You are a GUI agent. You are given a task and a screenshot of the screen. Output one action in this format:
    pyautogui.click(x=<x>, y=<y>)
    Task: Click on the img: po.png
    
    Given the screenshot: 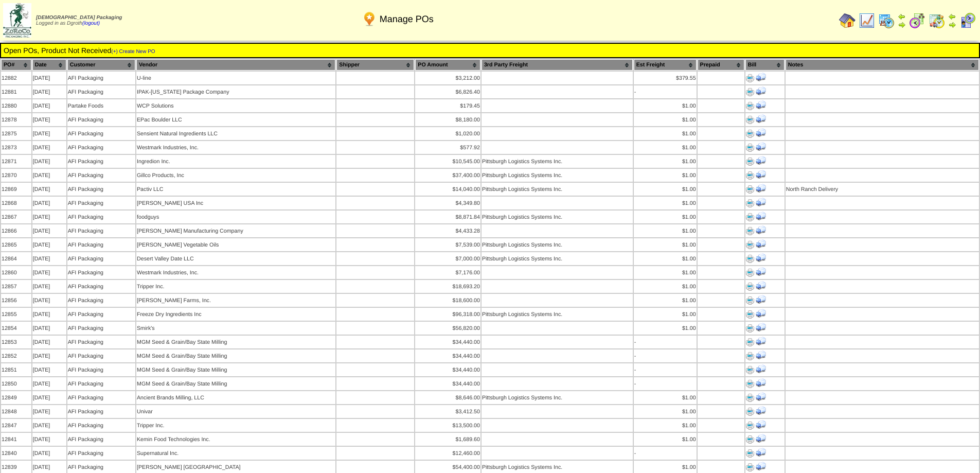 What is the action you would take?
    pyautogui.click(x=369, y=19)
    